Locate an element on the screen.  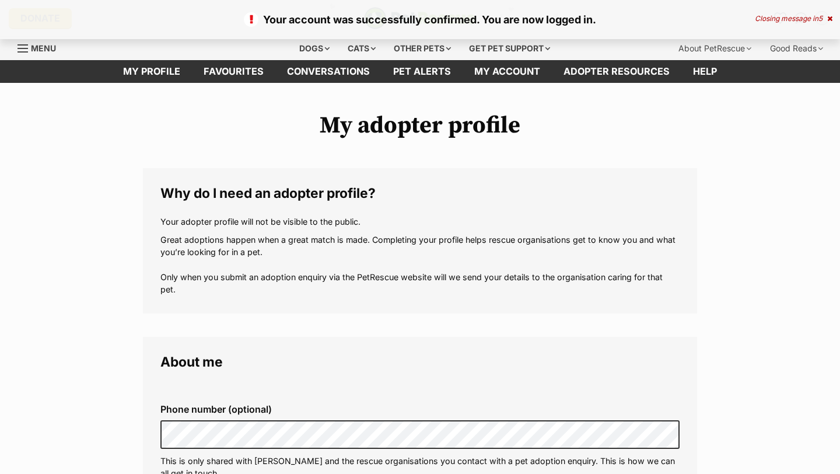
fieldset: Why do I need an adopter profile? is located at coordinates (420, 240).